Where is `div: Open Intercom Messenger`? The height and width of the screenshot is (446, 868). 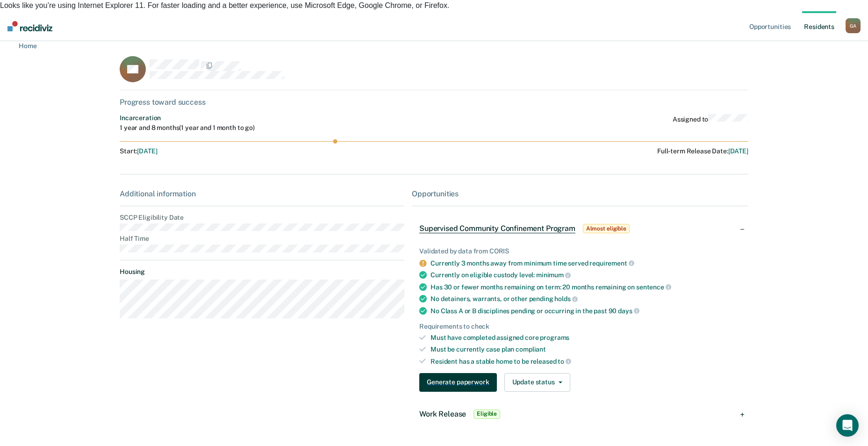 div: Open Intercom Messenger is located at coordinates (847, 425).